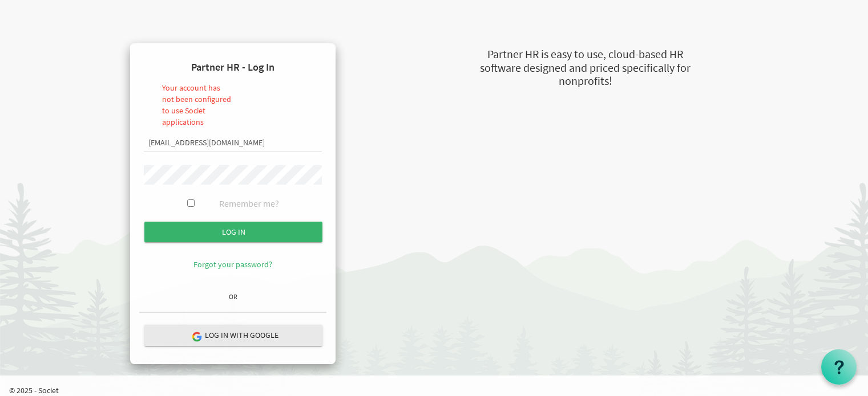 This screenshot has height=396, width=868. What do you see at coordinates (233, 296) in the screenshot?
I see `h6: OR` at bounding box center [233, 296].